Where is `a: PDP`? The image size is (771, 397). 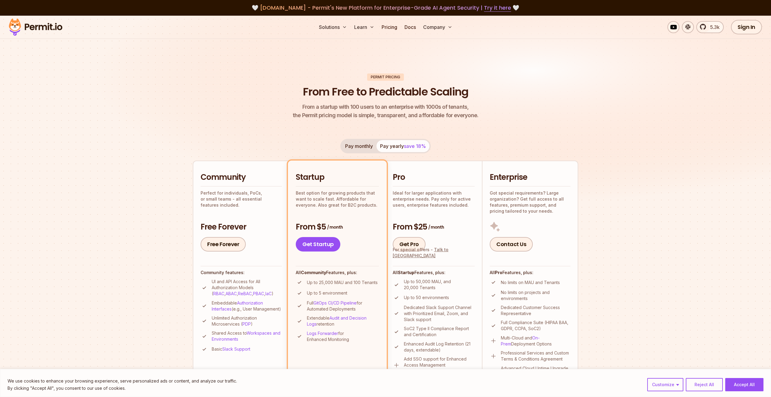 a: PDP is located at coordinates (247, 324).